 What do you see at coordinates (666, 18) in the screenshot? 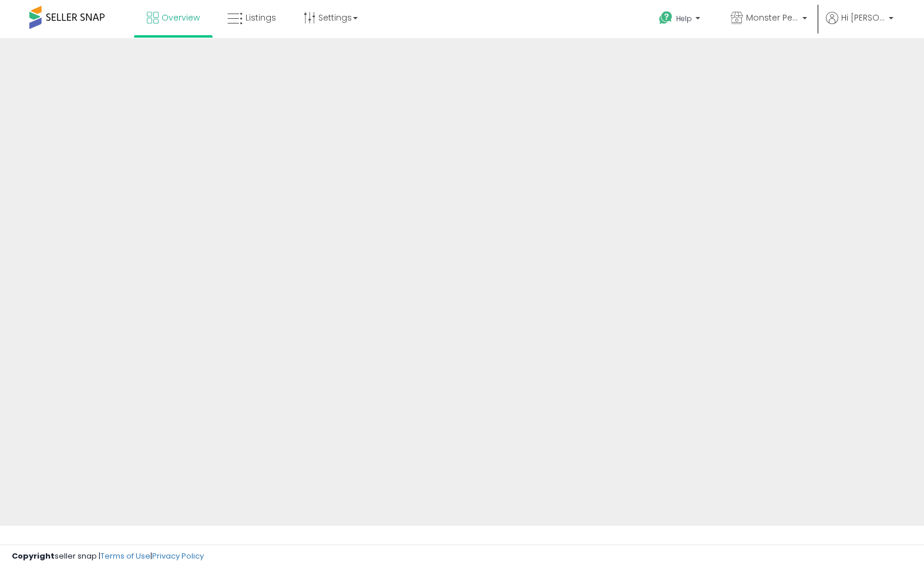
I see `i: Get Help` at bounding box center [666, 18].